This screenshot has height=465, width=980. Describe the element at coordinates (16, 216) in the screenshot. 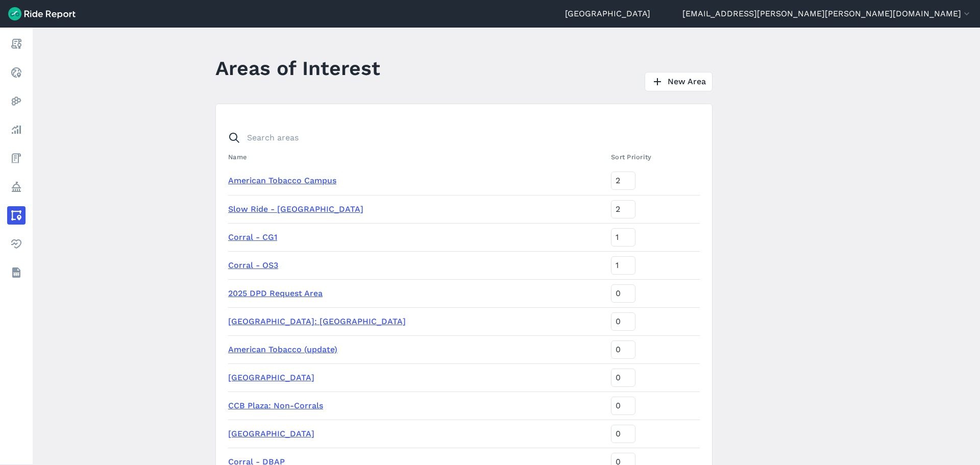

I see `a: Areas` at that location.